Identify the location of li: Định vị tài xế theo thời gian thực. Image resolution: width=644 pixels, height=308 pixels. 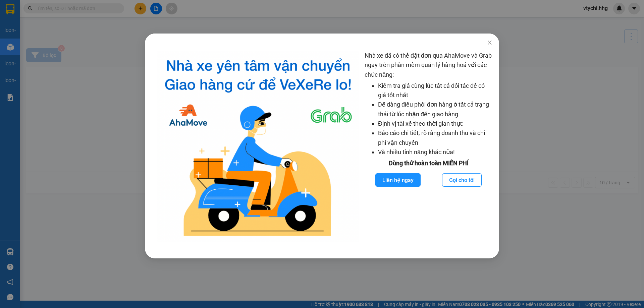
(435, 124).